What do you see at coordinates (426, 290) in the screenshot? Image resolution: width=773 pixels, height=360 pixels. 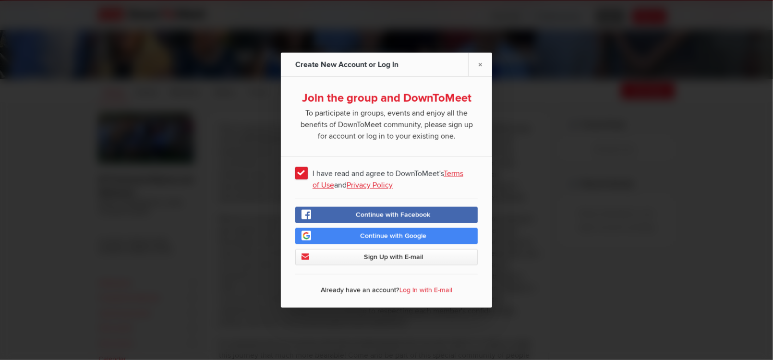 I see `a: Log In with E-mail` at bounding box center [426, 290].